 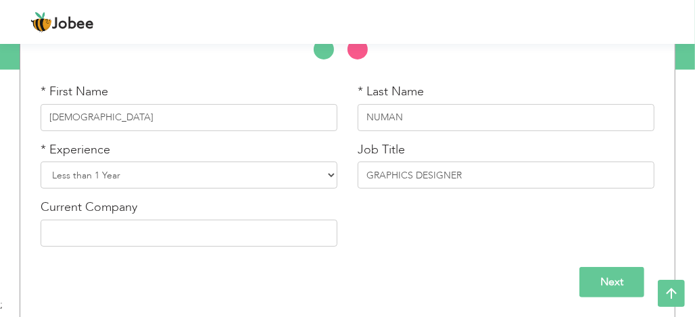 What do you see at coordinates (89, 208) in the screenshot?
I see `label: Current Company` at bounding box center [89, 208].